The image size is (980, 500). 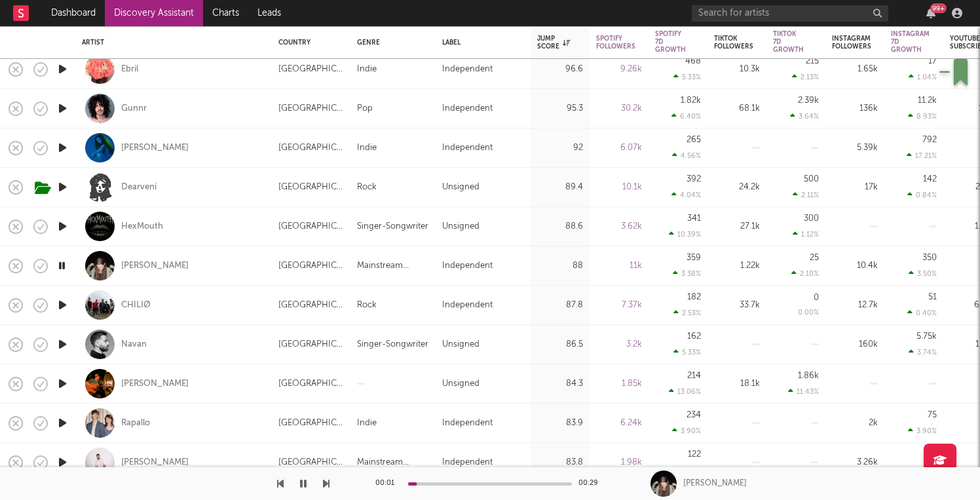 I want to click on div: 234, so click(x=694, y=415).